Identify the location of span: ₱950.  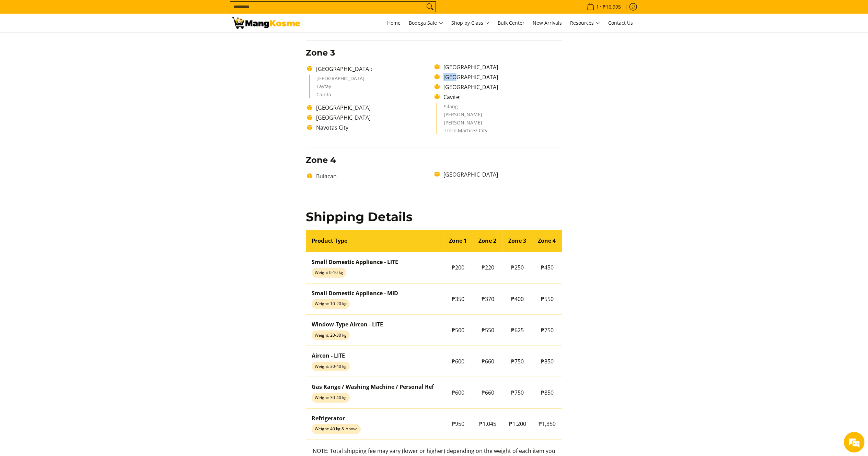
(458, 423).